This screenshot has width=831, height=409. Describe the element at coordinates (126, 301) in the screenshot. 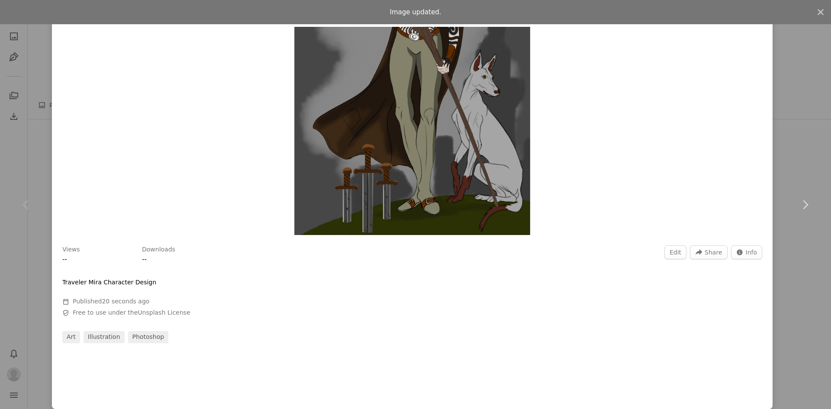

I see `time: August 27, 2025 at 11:48:11 PM GMT+3` at that location.